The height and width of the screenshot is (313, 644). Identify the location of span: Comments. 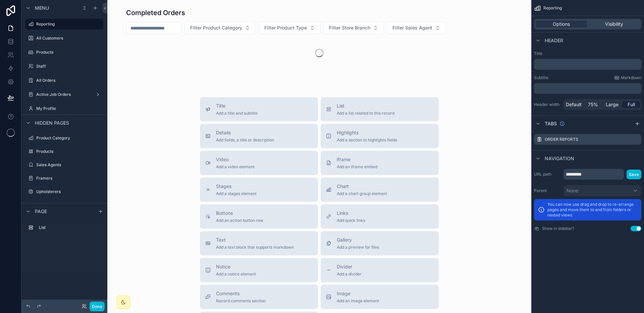
(241, 293).